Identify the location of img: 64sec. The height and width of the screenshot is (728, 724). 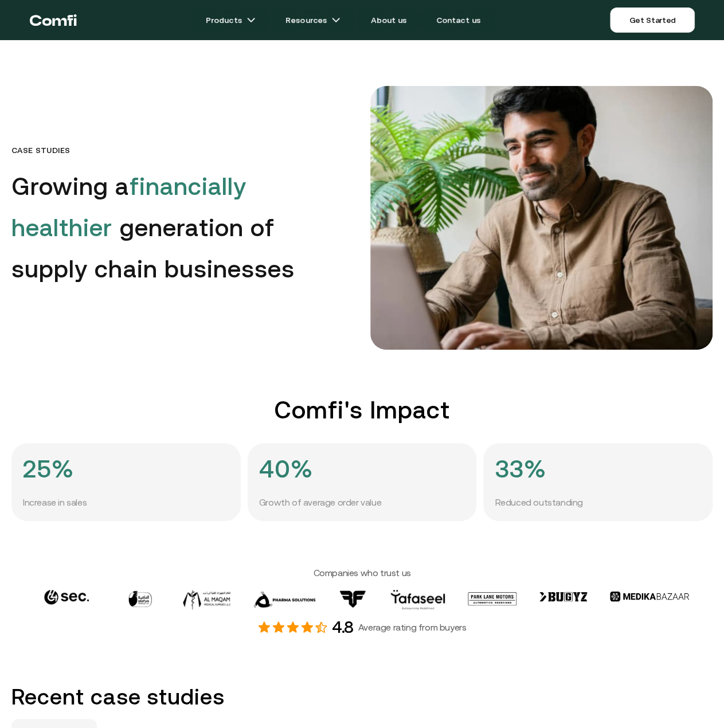
(66, 597).